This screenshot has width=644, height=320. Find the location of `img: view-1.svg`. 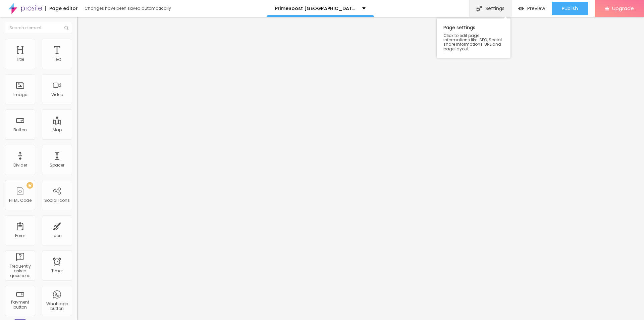

img: view-1.svg is located at coordinates (521, 8).